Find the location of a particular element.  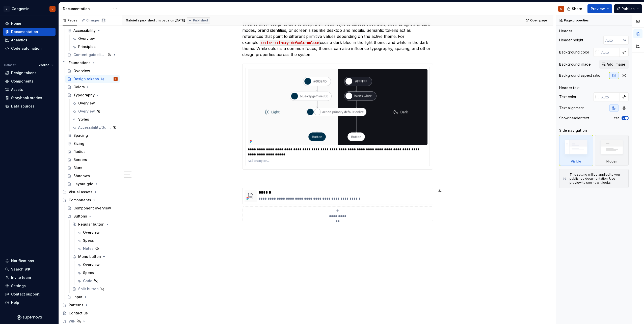

div: Dataset is located at coordinates (10, 65).